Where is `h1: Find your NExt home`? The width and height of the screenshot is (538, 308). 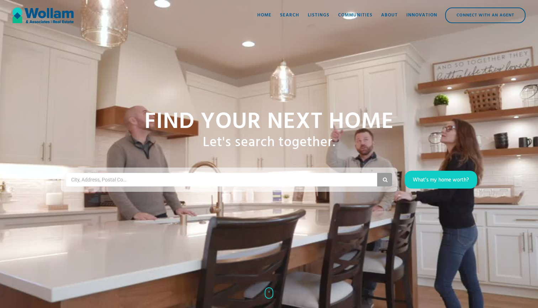 h1: Find your NExt home is located at coordinates (269, 122).